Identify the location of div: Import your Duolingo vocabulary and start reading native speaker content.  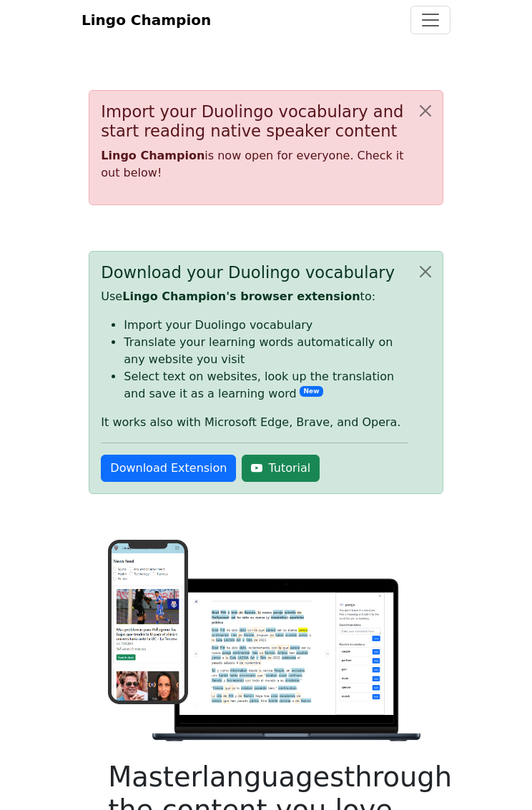
(254, 122).